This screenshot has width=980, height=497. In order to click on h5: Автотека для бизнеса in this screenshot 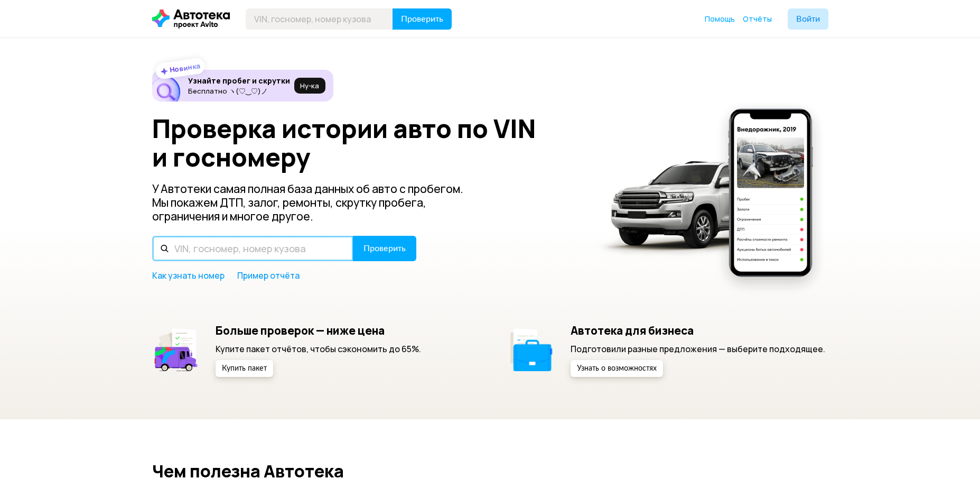, I will do `click(698, 330)`.